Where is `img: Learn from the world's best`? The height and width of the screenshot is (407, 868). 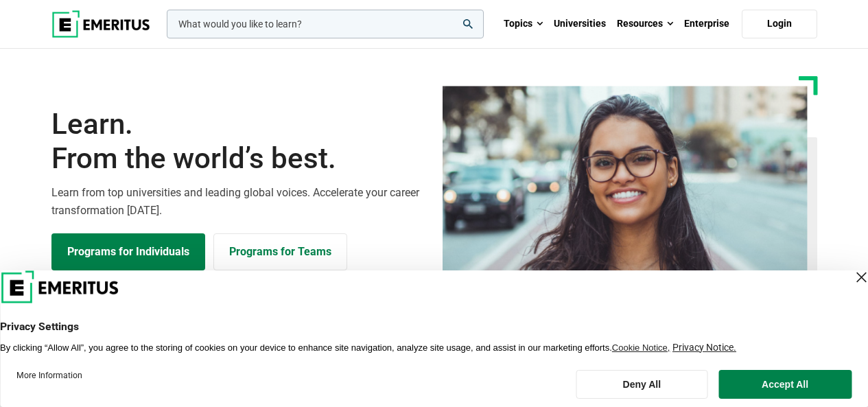
img: Learn from the world's best is located at coordinates (625, 194).